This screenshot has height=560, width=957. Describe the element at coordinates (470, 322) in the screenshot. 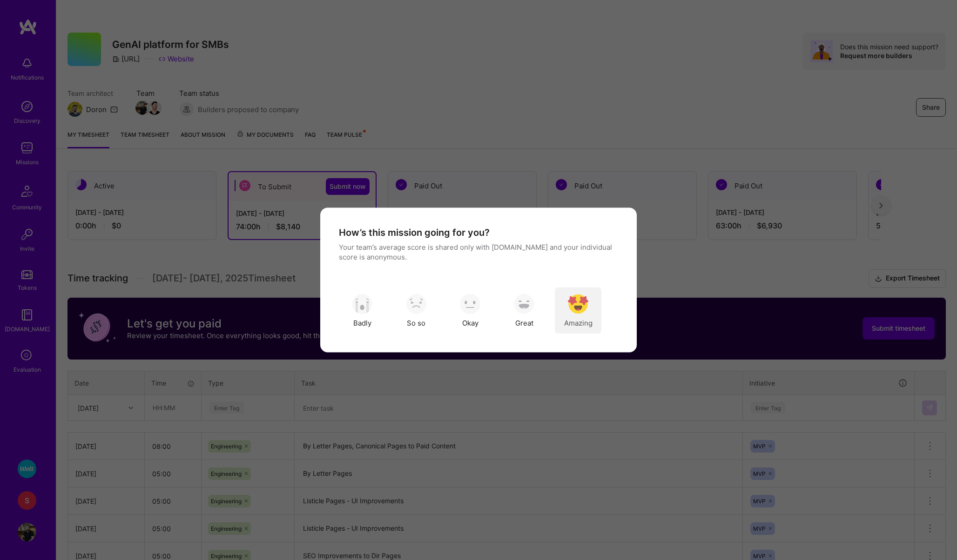

I see `span: Okay` at that location.